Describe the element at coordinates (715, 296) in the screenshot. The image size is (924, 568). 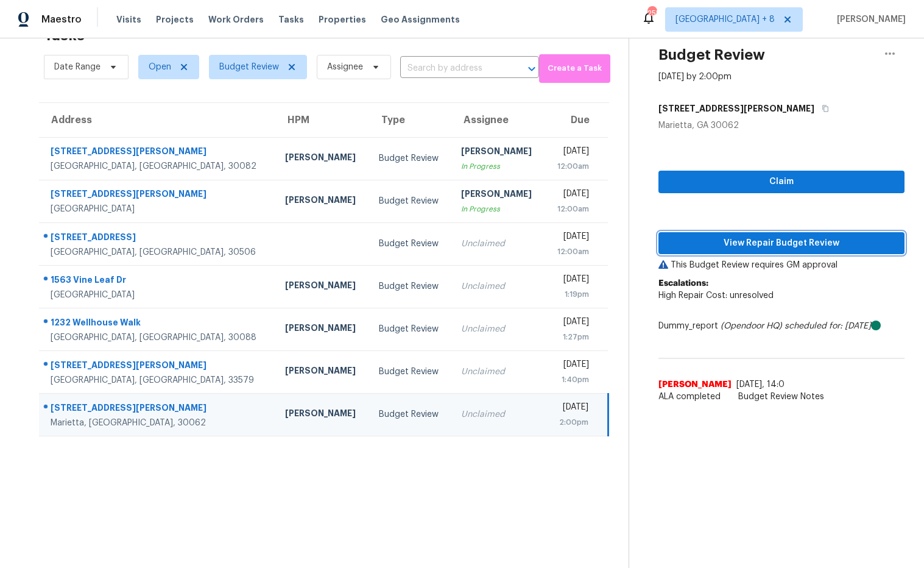
I see `span: High Repair Cost: unresolved` at that location.